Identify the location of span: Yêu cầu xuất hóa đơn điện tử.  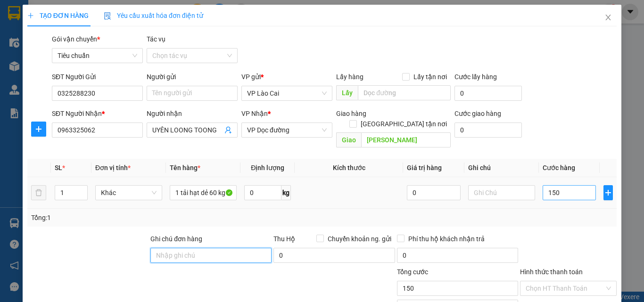
(153, 15).